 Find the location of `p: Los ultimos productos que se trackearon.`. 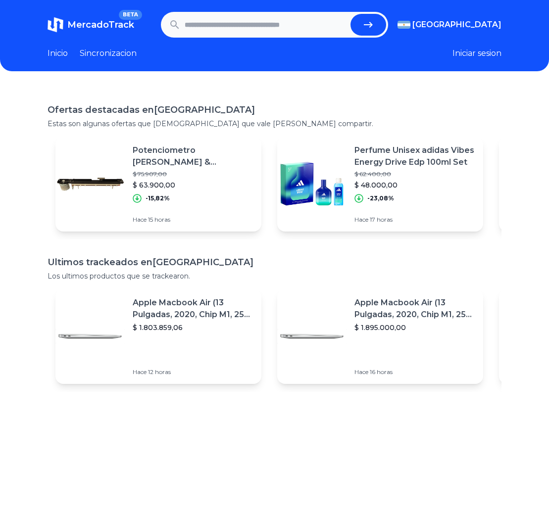

p: Los ultimos productos que se trackearon. is located at coordinates (274, 276).